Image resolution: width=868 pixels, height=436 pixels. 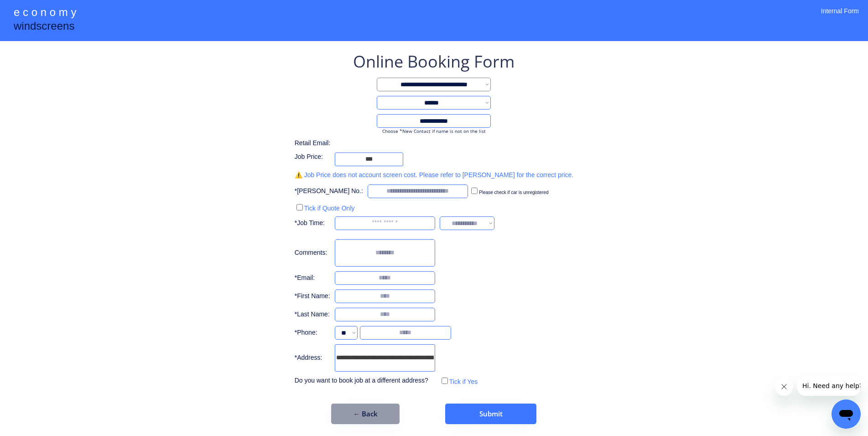 I want to click on div: *First Name:, so click(x=313, y=296).